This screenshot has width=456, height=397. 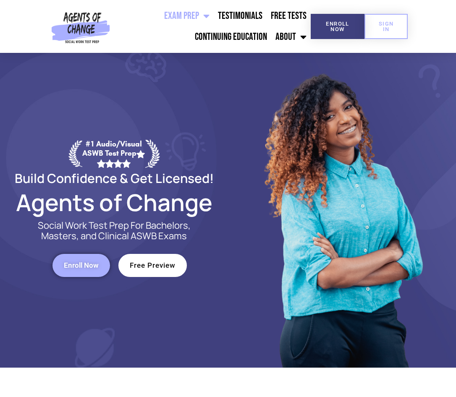 What do you see at coordinates (386, 26) in the screenshot?
I see `span: SIGN IN` at bounding box center [386, 26].